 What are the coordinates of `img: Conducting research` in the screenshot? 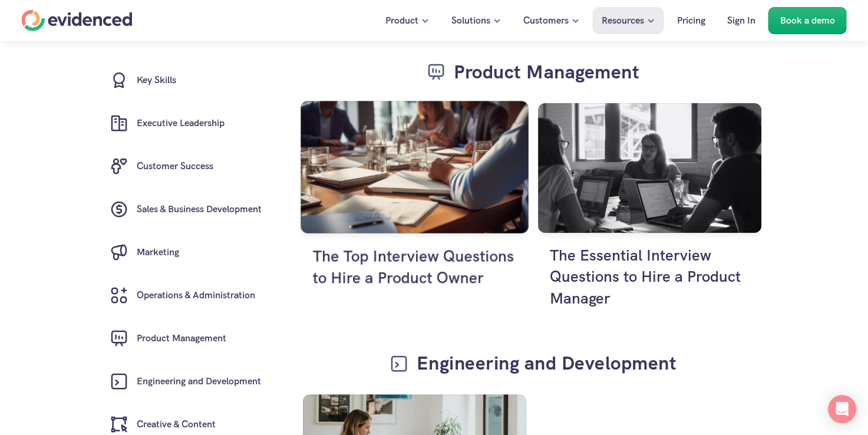 It's located at (414, 166).